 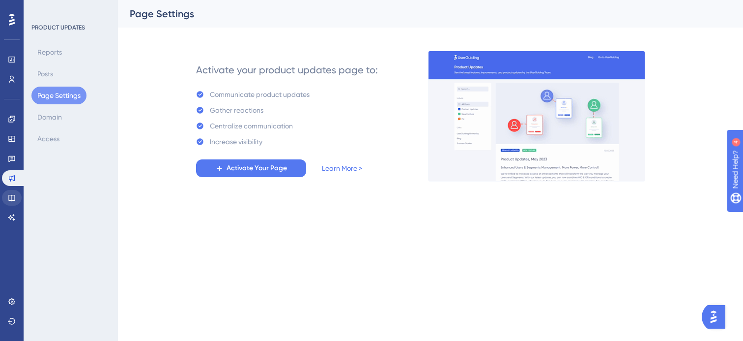 What do you see at coordinates (70, 9) in the screenshot?
I see `div: 4` at bounding box center [70, 9].